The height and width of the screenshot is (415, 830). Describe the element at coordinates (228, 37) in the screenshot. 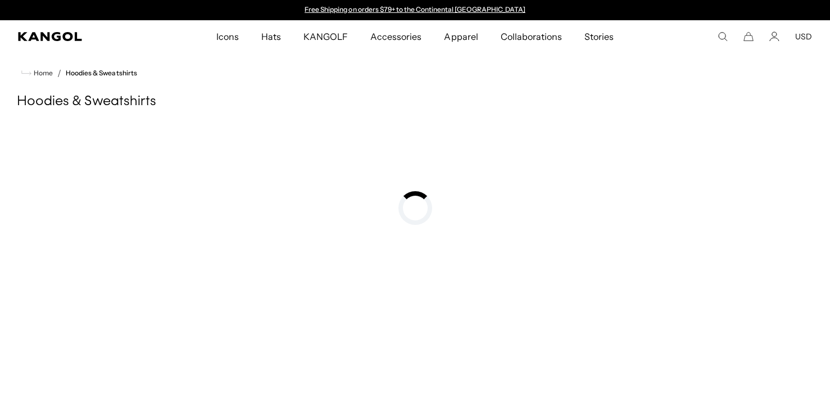

I see `span: Icons` at that location.